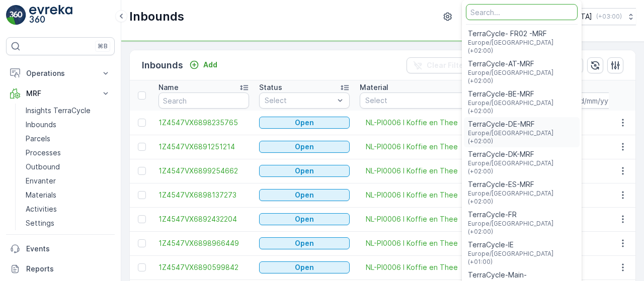 The width and height of the screenshot is (644, 281). I want to click on a: Materials, so click(68, 195).